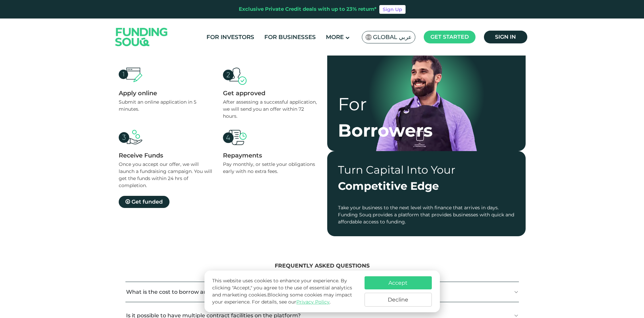 The height and width of the screenshot is (318, 644). I want to click on span: Take your business to the next level with finance that arrives in days. Funding Souq provides a p..., so click(426, 215).